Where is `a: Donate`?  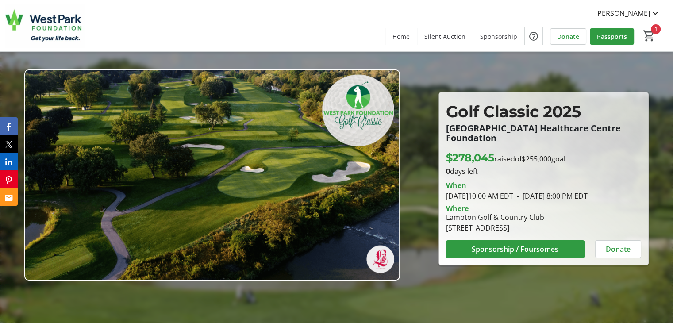
a: Donate is located at coordinates (568, 36).